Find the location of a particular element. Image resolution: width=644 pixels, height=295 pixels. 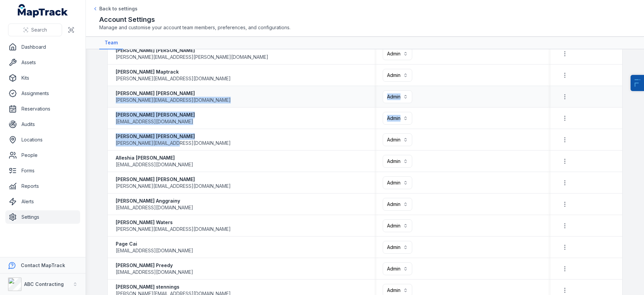

a: Alerts is located at coordinates (42, 202).